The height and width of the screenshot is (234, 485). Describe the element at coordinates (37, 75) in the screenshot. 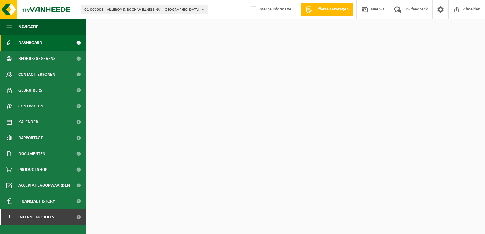

I see `span: Contactpersonen` at that location.